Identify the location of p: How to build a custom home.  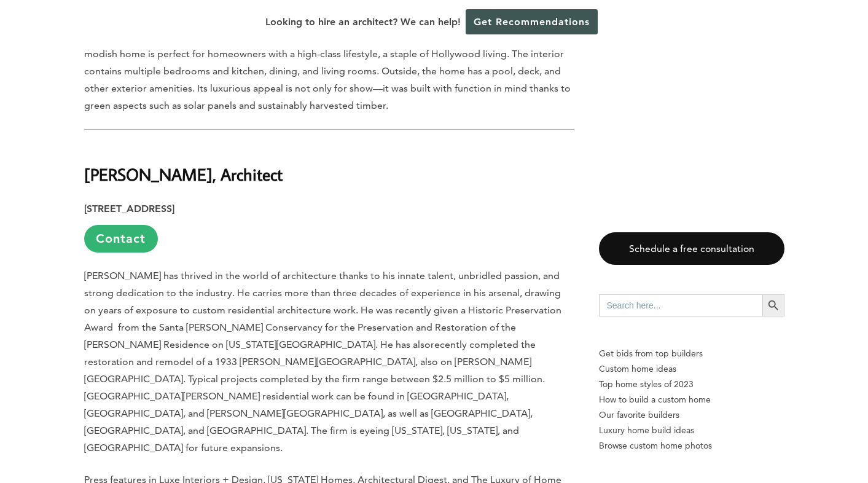
(692, 400).